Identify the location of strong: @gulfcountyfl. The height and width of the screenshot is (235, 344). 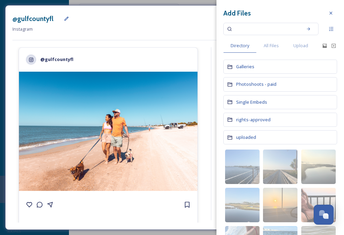
(57, 59).